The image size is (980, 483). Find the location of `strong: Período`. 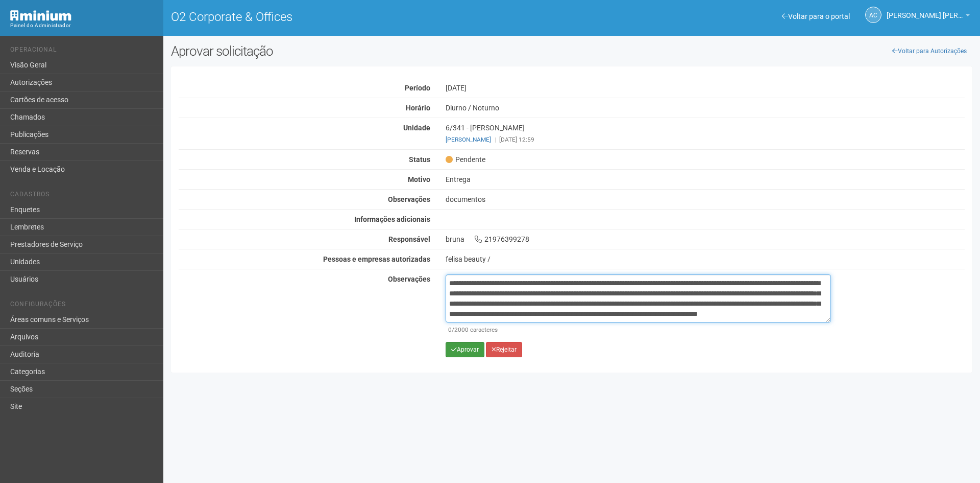

strong: Período is located at coordinates (417, 88).